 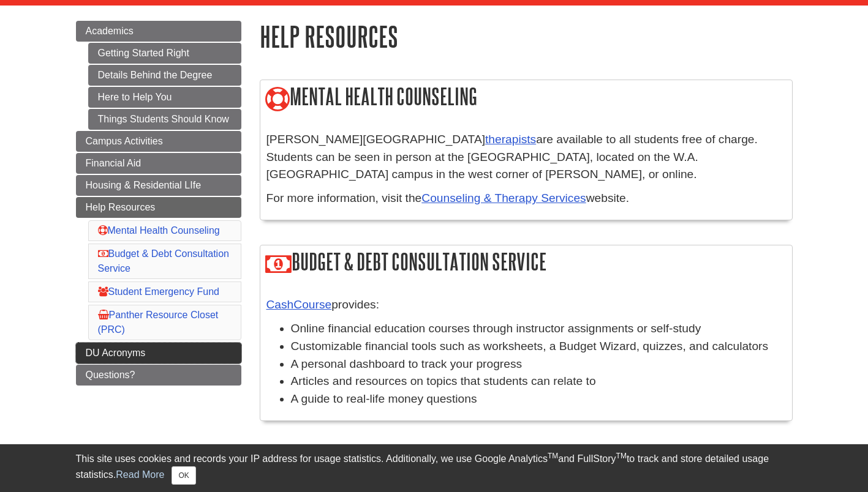 What do you see at coordinates (538, 347) in the screenshot?
I see `li: Customizable financial tools such as worksheets, a Budget Wizard, quizzes, and calculators` at bounding box center [538, 347].